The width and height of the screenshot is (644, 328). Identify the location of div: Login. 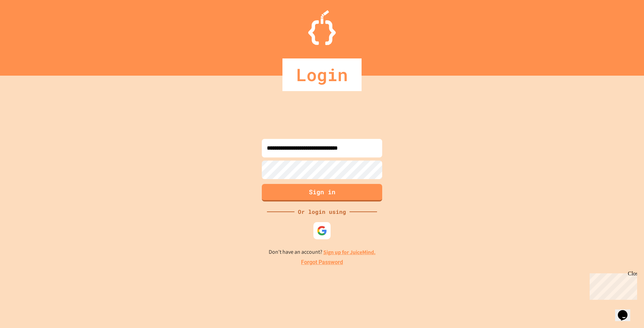
(322, 75).